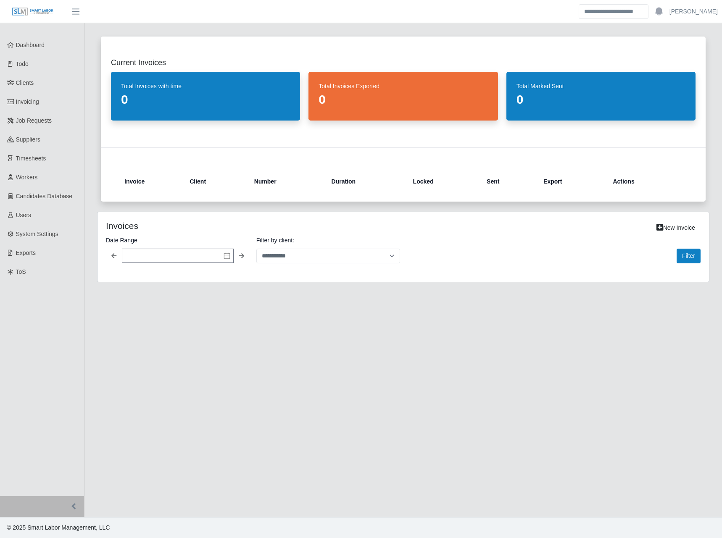 The width and height of the screenshot is (722, 538). Describe the element at coordinates (30, 45) in the screenshot. I see `span: Dashboard` at that location.